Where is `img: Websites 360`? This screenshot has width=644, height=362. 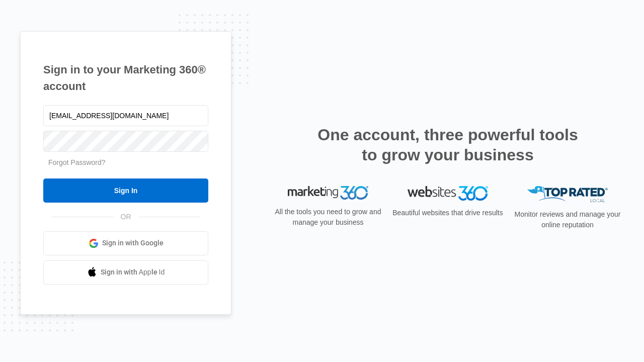
img: Websites 360 is located at coordinates (448, 193).